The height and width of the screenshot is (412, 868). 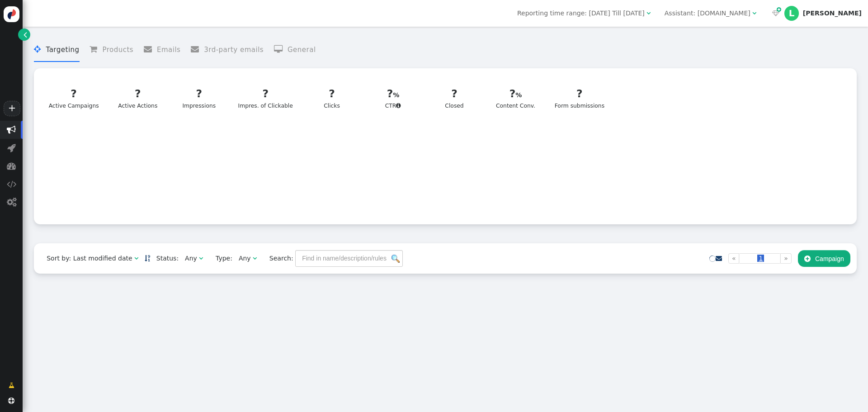 What do you see at coordinates (74, 98) in the screenshot?
I see `a: ?Active Campaigns` at bounding box center [74, 98].